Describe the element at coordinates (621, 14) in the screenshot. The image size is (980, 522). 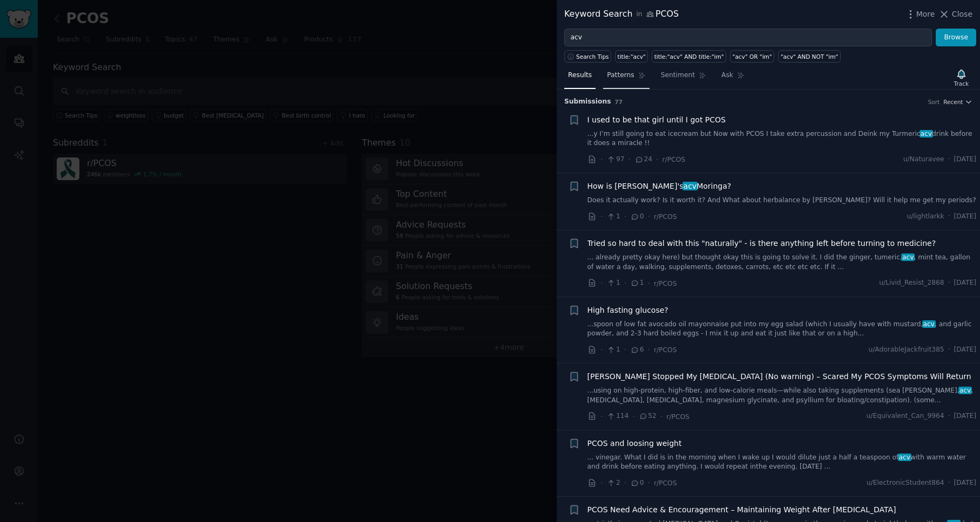
I see `div: Keyword Search PCOS` at that location.